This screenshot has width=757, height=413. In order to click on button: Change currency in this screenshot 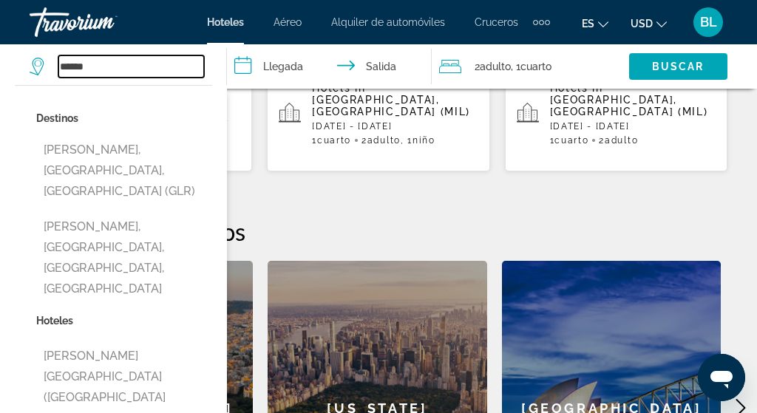, I will do `click(648, 23)`.